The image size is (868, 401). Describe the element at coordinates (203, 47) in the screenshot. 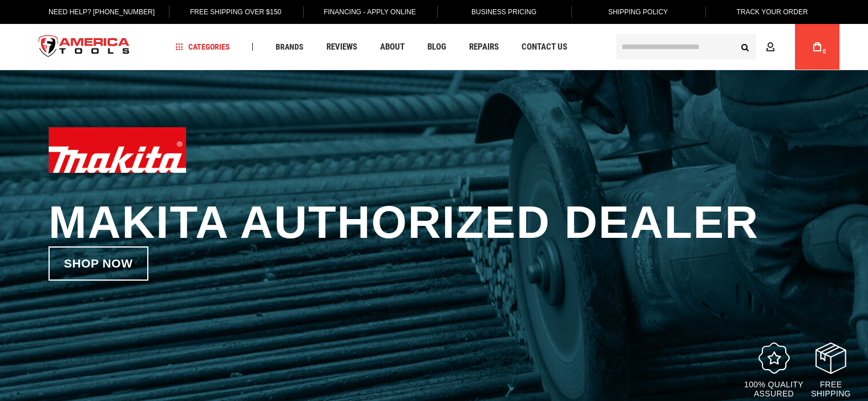

I see `a: Categories` at that location.